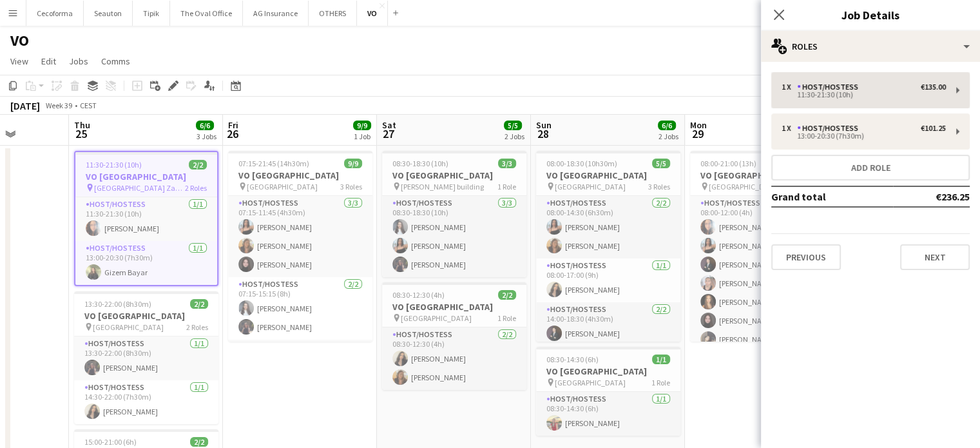 The height and width of the screenshot is (448, 980). Describe the element at coordinates (19, 61) in the screenshot. I see `span: View` at that location.